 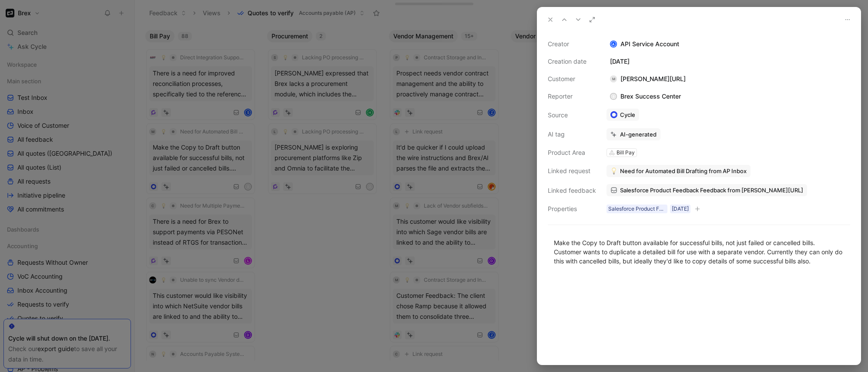 What do you see at coordinates (637, 209) in the screenshot?
I see `div: Salesforce Product Feedback` at bounding box center [637, 209].